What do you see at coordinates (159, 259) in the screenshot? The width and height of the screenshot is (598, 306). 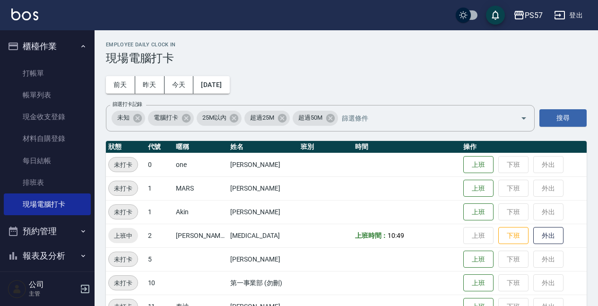 I see `td: 5` at bounding box center [159, 259].